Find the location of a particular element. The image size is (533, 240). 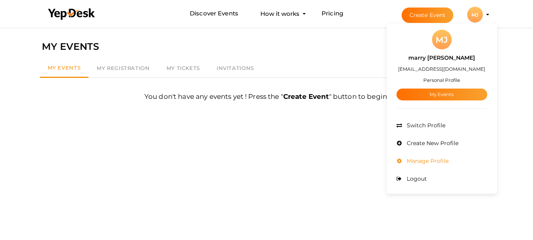

span: Manage Profile is located at coordinates (427, 161).